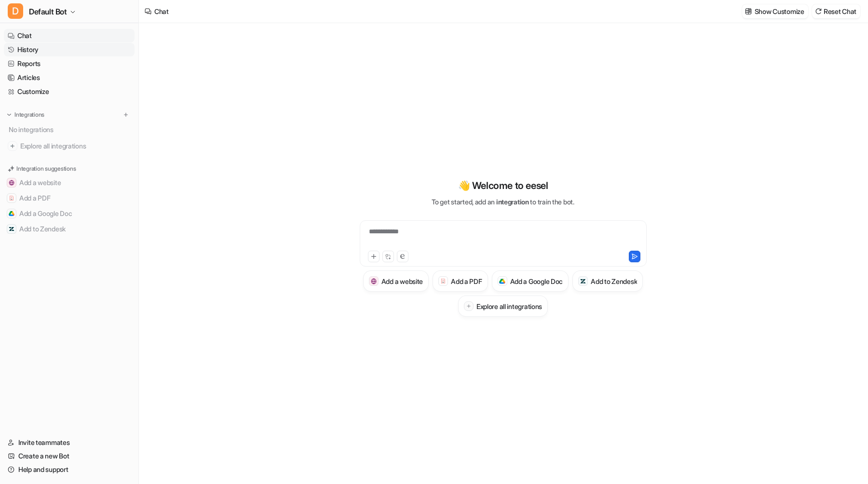 The height and width of the screenshot is (484, 868). What do you see at coordinates (69, 442) in the screenshot?
I see `a: Invite teammates` at bounding box center [69, 442].